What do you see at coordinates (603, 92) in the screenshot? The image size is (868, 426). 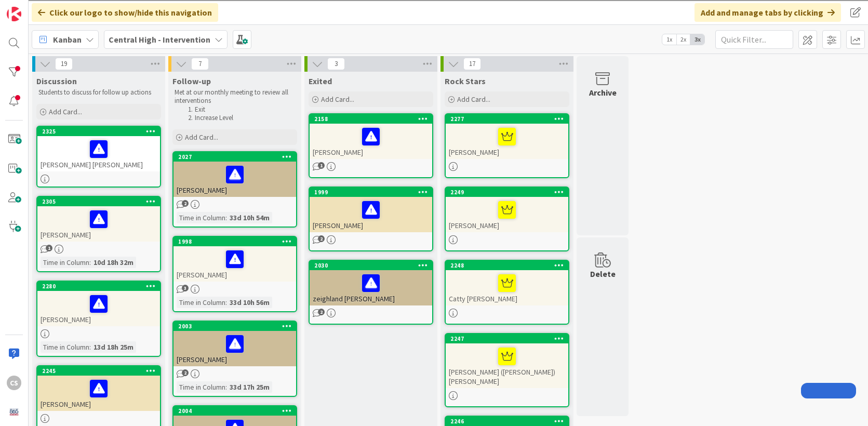 I see `div: Archive` at bounding box center [603, 92].